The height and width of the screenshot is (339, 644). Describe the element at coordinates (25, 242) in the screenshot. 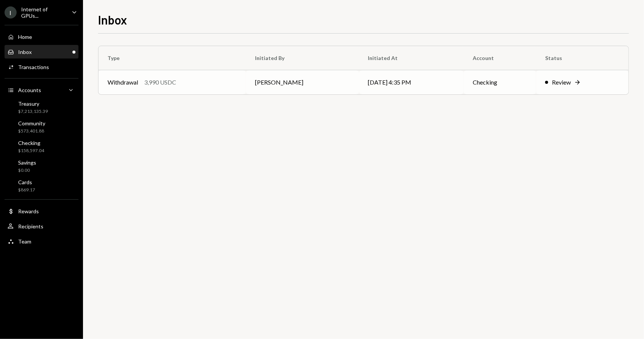

I see `div: Team` at that location.